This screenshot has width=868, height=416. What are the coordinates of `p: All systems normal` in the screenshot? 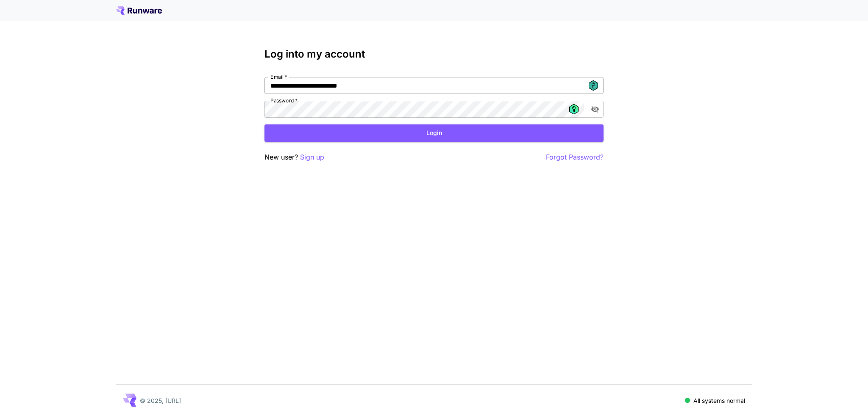 It's located at (719, 400).